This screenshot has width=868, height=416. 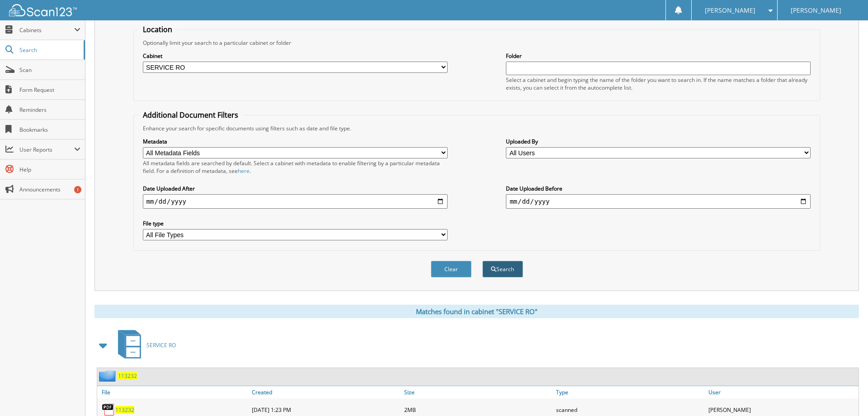 I want to click on div: Enhance your search for specific documents using filters such as date and file type., so click(x=477, y=128).